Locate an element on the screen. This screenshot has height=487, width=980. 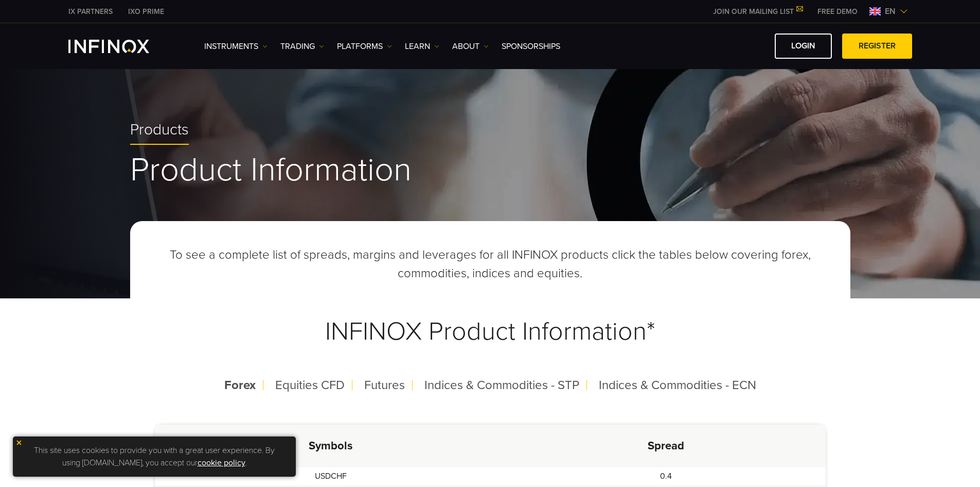
span: Indices & Commodities - STP is located at coordinates (502, 385).